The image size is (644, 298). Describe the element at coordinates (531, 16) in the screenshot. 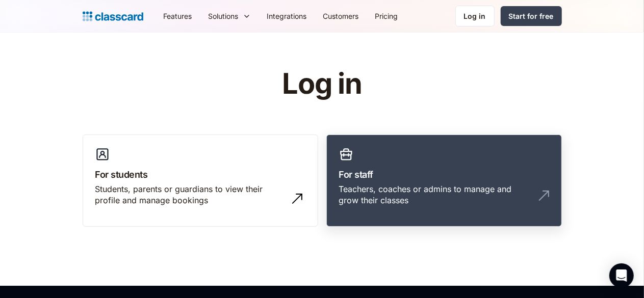

I see `div: Start for free` at that location.